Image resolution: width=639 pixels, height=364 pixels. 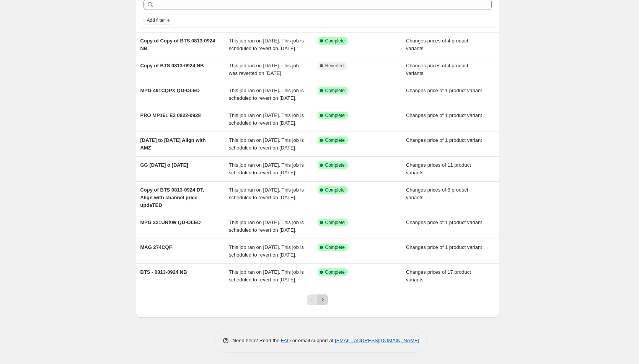 What do you see at coordinates (286, 340) in the screenshot?
I see `a: FAQ` at bounding box center [286, 340].